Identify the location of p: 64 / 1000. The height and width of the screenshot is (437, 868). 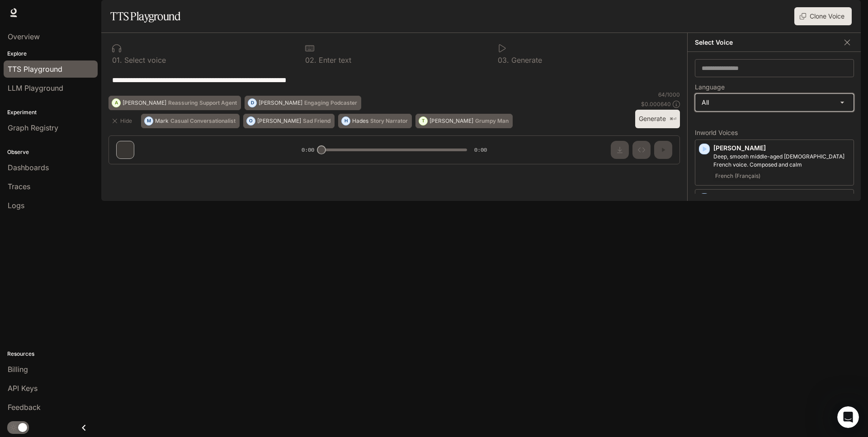
(669, 94).